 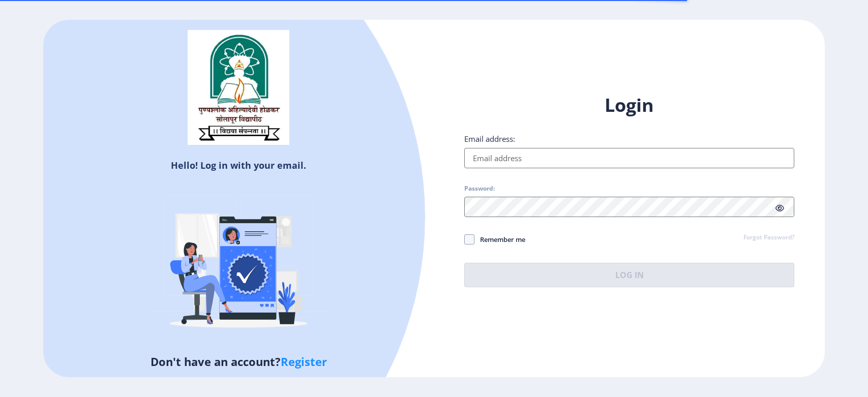 I want to click on a: Register, so click(x=303, y=362).